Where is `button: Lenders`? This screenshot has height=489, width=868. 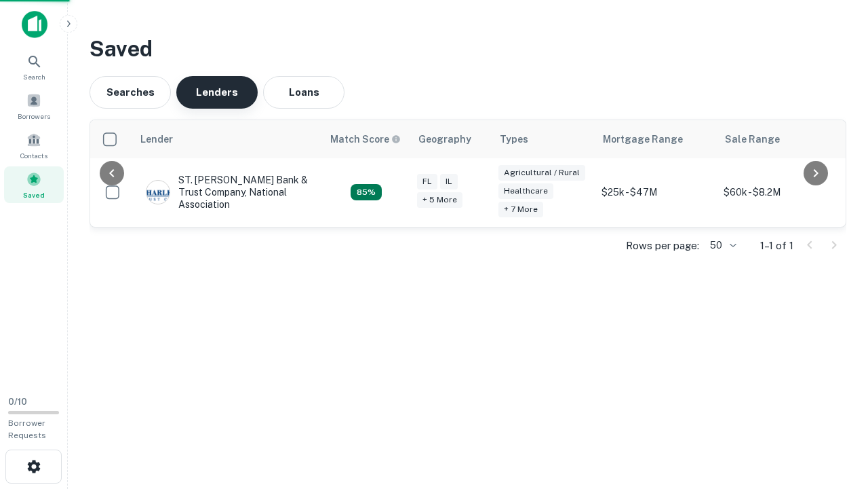 button: Lenders is located at coordinates (217, 93).